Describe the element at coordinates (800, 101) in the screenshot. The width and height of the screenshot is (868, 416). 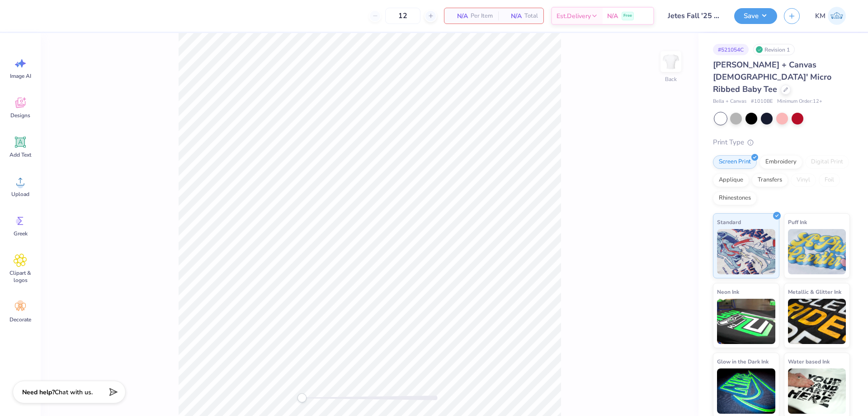
I see `span: Minimum Order: 12 +` at that location.